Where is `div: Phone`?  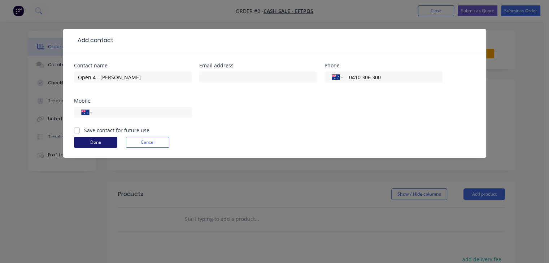
div: Phone is located at coordinates (383, 66).